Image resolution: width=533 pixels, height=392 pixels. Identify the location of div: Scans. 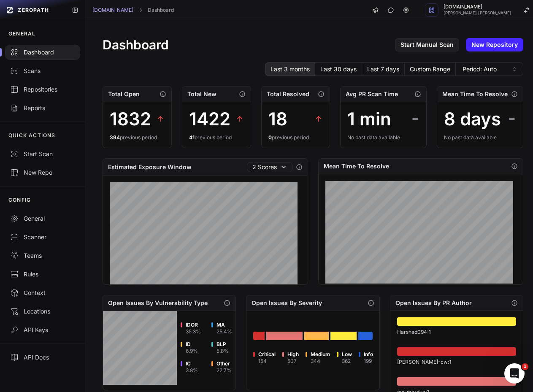
(42, 71).